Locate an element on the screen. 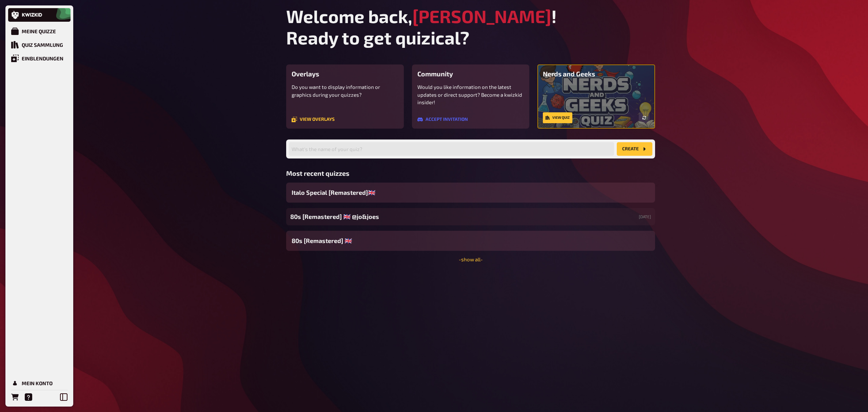 This screenshot has width=868, height=412. p: Do you want to display information or graphics during your quizzes? is located at coordinates (345, 91).